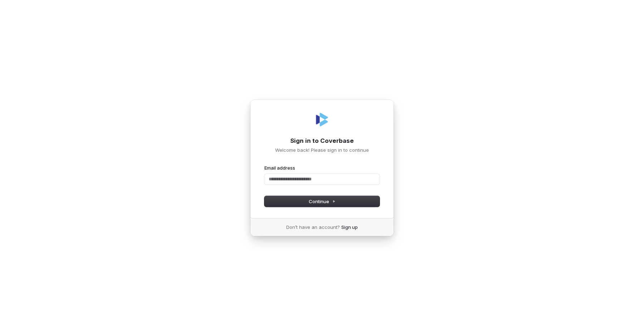  Describe the element at coordinates (313, 227) in the screenshot. I see `span: Don’t have an account?` at that location.